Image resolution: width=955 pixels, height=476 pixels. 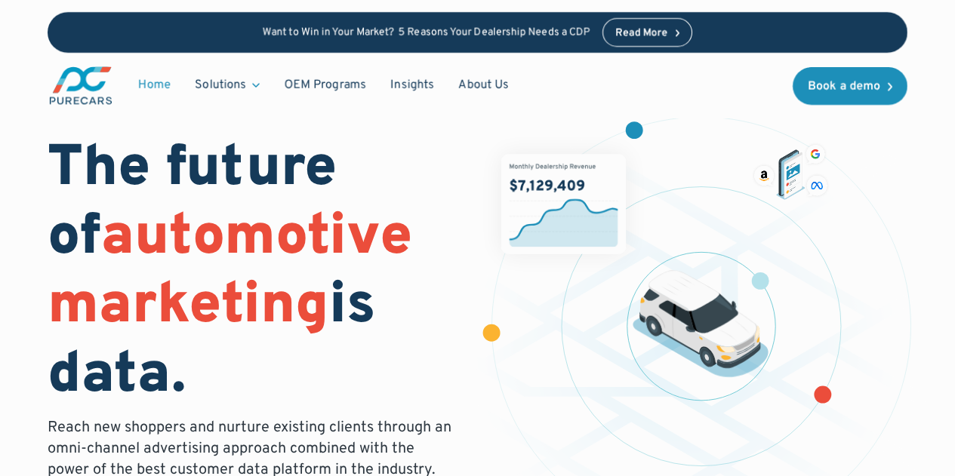 What do you see at coordinates (81, 85) in the screenshot?
I see `img: purecars logo` at bounding box center [81, 85].